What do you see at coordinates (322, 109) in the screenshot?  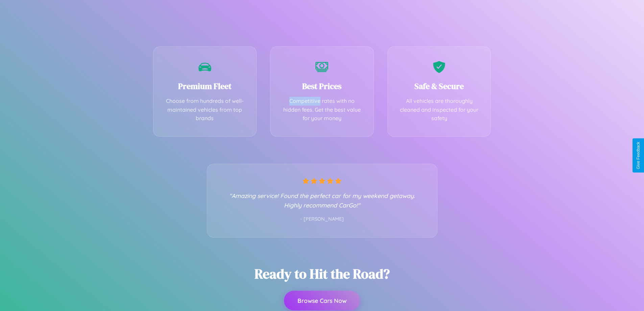 I see `p: Competitive rates with no hidden fees. Get the best value for your money` at bounding box center [322, 109].